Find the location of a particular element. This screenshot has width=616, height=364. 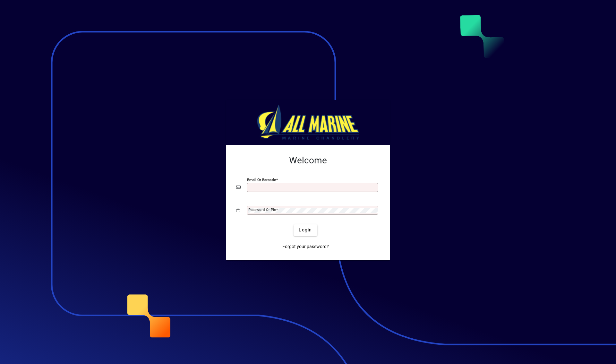

a: Forgot your password? is located at coordinates (306, 247).